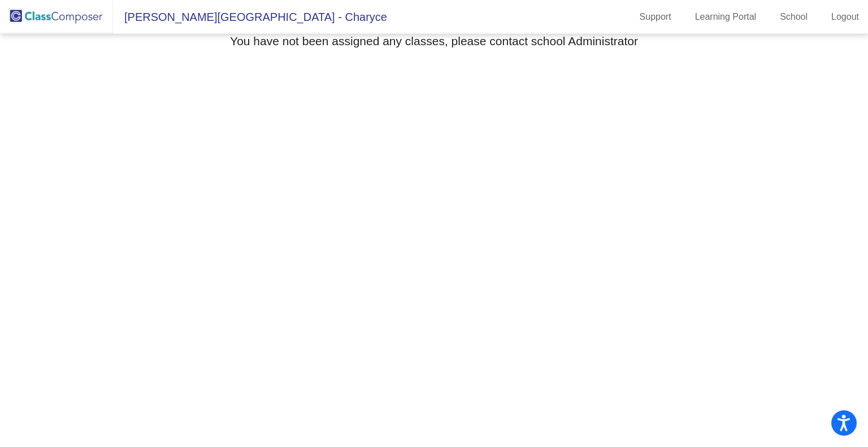  What do you see at coordinates (656, 17) in the screenshot?
I see `a: Support` at bounding box center [656, 17].